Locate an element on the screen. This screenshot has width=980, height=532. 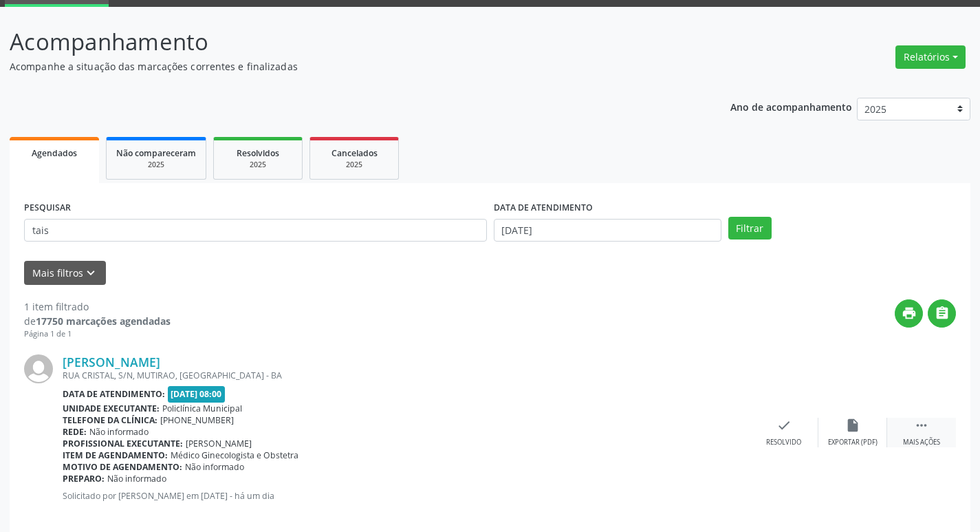
b: Data de atendimento: is located at coordinates (113, 393).